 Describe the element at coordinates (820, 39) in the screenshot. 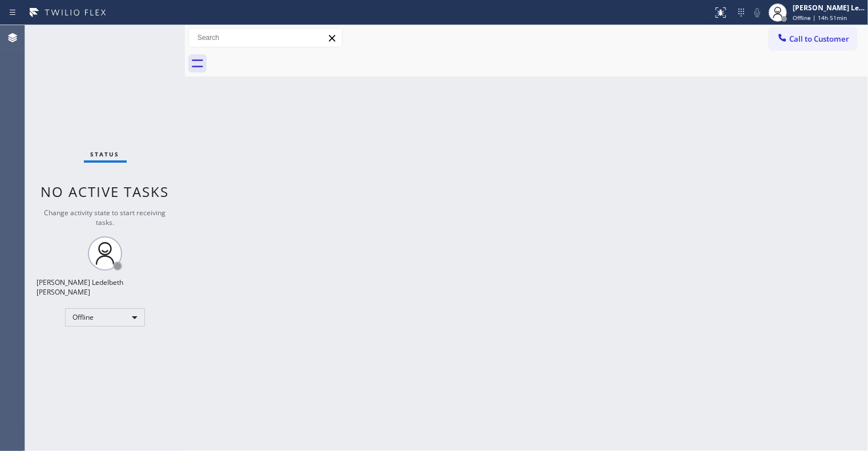

I see `span: Call to Customer` at that location.